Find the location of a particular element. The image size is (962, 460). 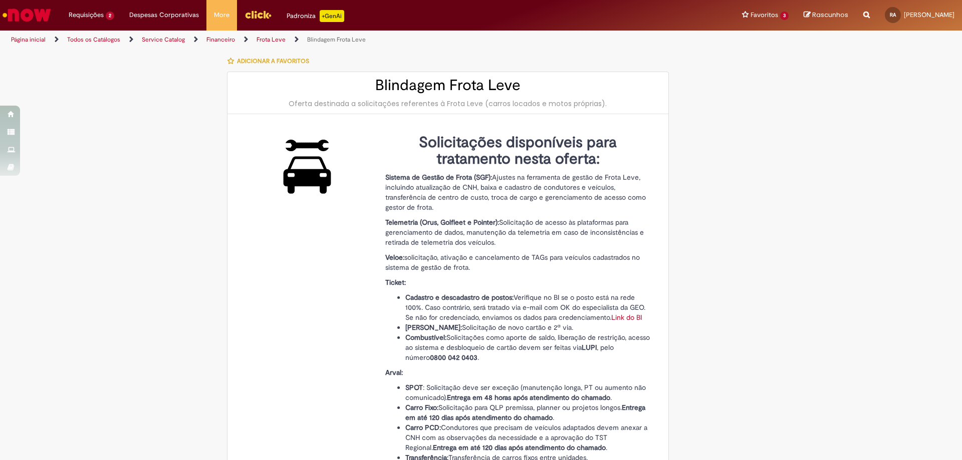

p: Solicitação de acesso às plataformas para gerenciamento de dados, manutenção da telemetria em cas... is located at coordinates (518, 232).